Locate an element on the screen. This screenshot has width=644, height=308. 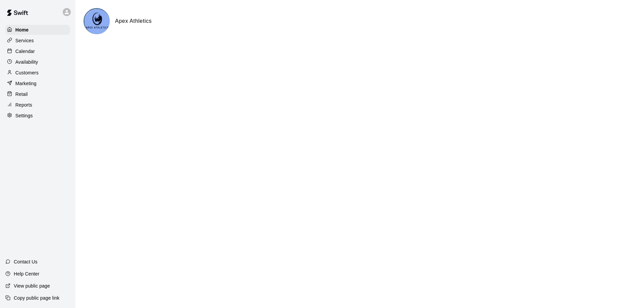
p: Calendar is located at coordinates (25, 51).